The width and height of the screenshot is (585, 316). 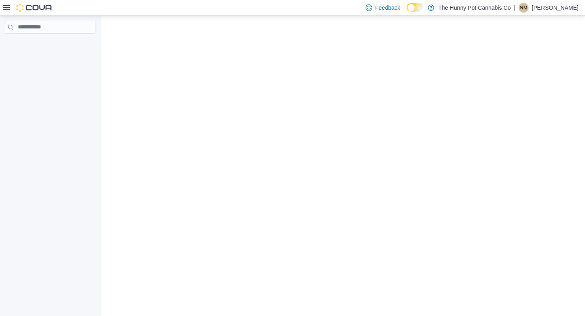 I want to click on span: Dark Mode, so click(x=407, y=12).